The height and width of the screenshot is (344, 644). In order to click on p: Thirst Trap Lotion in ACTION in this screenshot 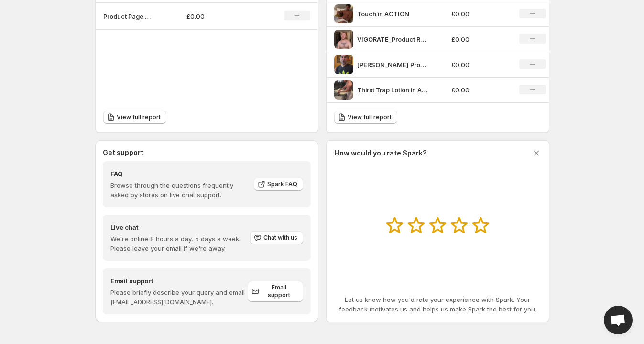, I will do `click(393, 90)`.